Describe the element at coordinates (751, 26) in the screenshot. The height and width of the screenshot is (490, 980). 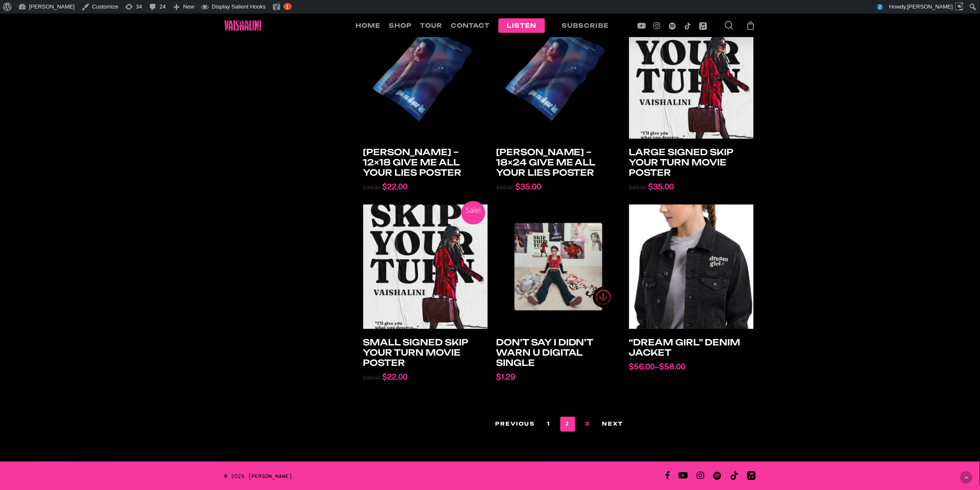
I see `a: Cart` at that location.